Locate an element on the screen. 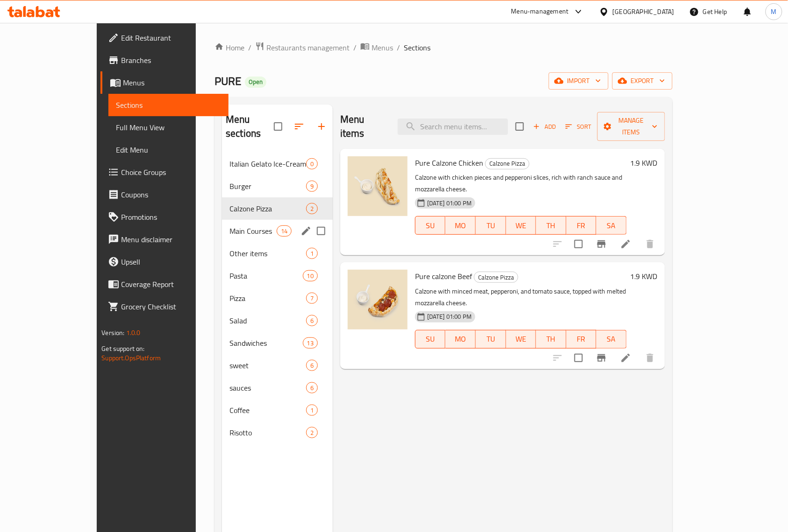 Image resolution: width=788 pixels, height=532 pixels. img: Pure calzone Beef is located at coordinates (378, 300).